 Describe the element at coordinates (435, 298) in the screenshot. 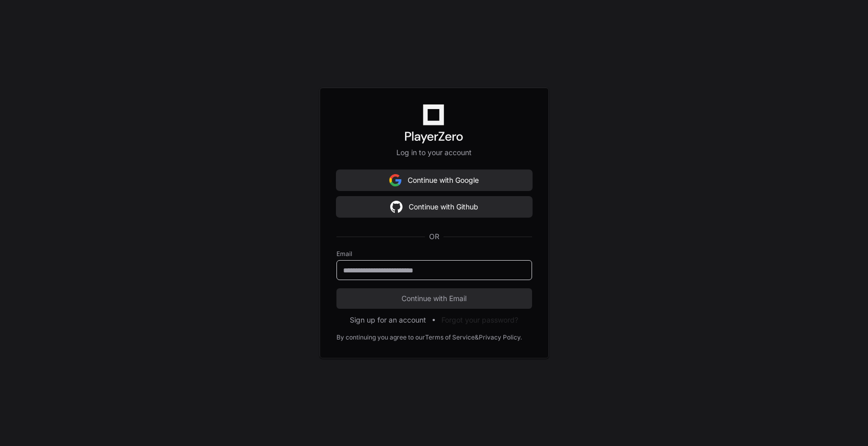

I see `span: Continue with Email` at that location.